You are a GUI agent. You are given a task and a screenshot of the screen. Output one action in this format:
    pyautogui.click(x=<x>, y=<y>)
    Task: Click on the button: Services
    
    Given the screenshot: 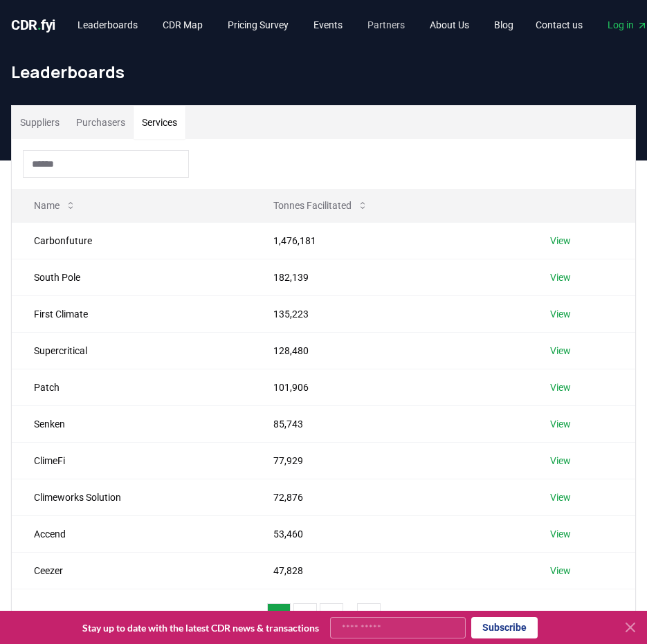 What is the action you would take?
    pyautogui.click(x=159, y=123)
    